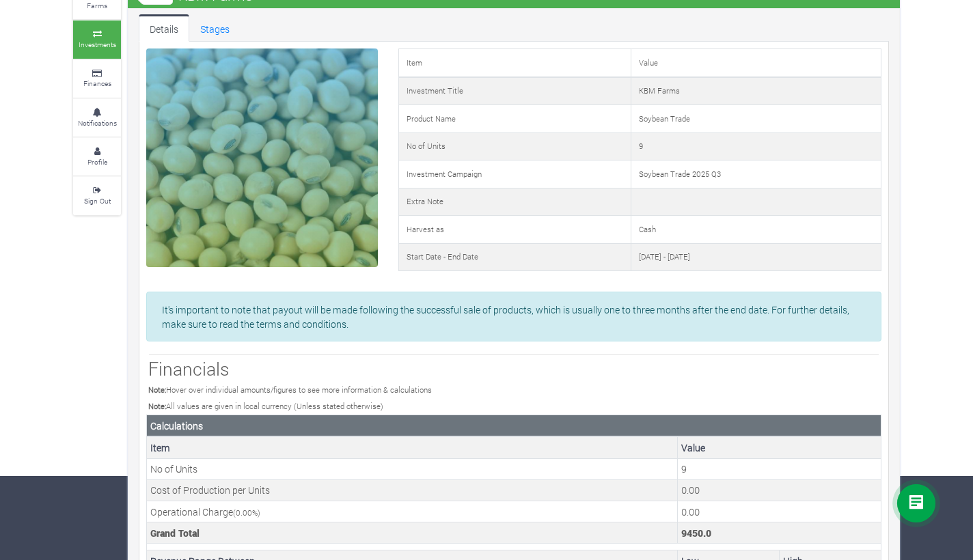 Image resolution: width=973 pixels, height=560 pixels. I want to click on th: Calculations, so click(514, 426).